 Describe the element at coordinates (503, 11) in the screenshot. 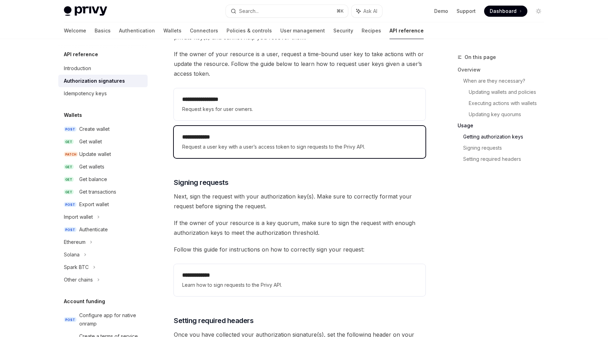

I see `span: Dashboard` at that location.